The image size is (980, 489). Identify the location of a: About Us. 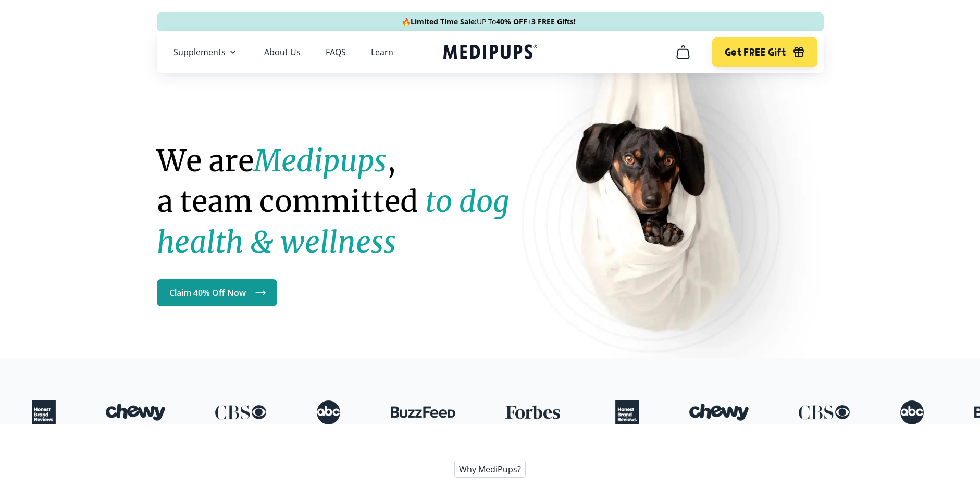
(282, 52).